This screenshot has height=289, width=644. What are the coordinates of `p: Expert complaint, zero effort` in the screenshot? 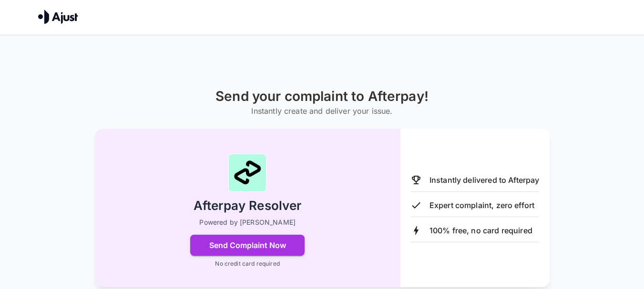 It's located at (482, 206).